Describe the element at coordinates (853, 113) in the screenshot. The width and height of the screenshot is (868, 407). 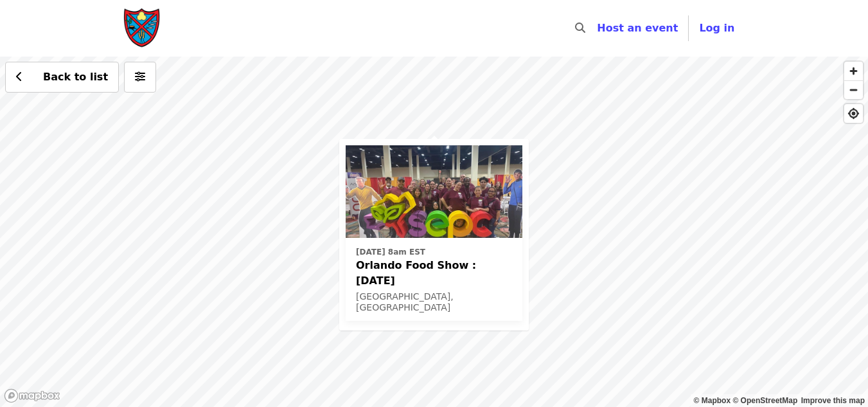
I see `button: Find My Location` at that location.